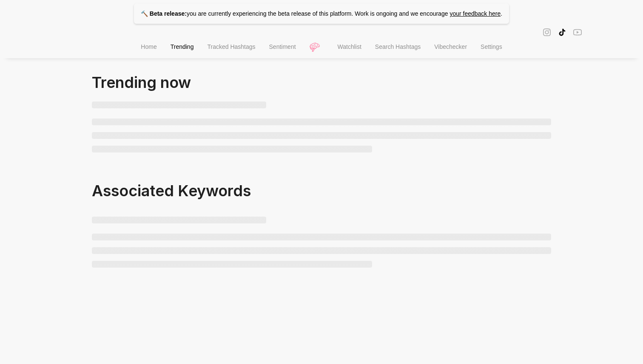 This screenshot has height=364, width=643. I want to click on span: Trending, so click(182, 47).